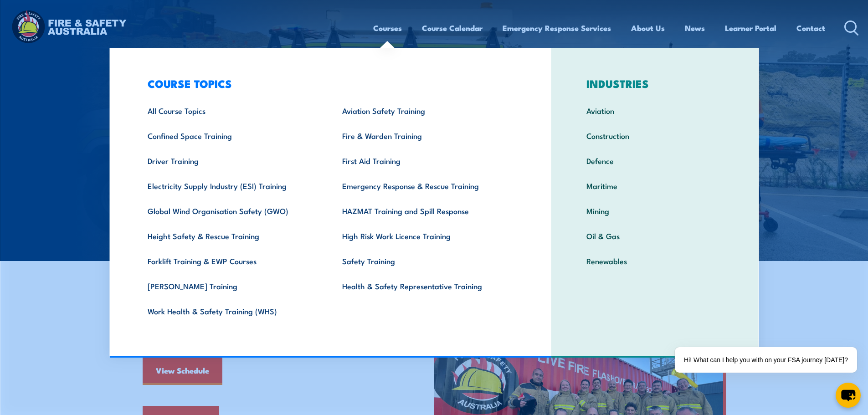  What do you see at coordinates (655, 261) in the screenshot?
I see `a: Renewables` at bounding box center [655, 261].